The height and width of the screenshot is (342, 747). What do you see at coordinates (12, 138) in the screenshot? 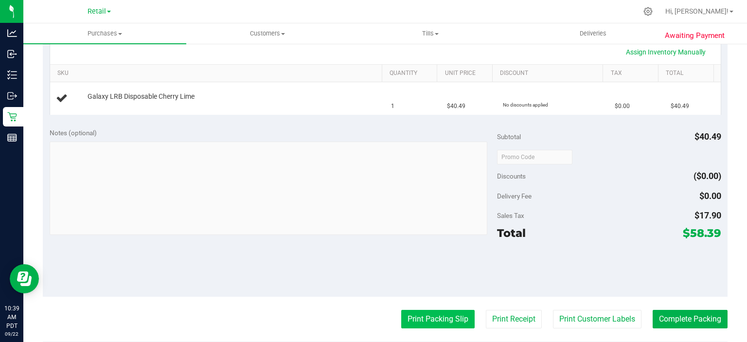
I see `inline-svg: Reports` at bounding box center [12, 138].